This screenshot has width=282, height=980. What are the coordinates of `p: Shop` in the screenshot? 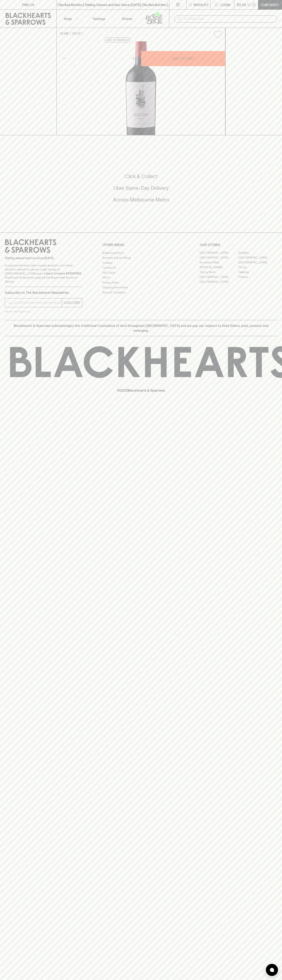 It's located at (68, 19).